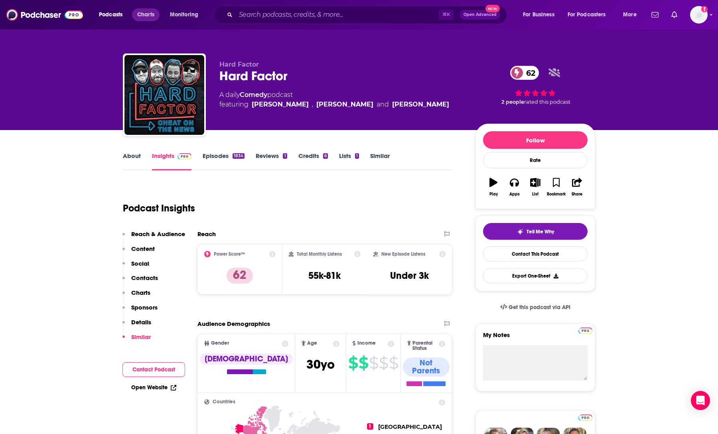  I want to click on button: List, so click(536, 187).